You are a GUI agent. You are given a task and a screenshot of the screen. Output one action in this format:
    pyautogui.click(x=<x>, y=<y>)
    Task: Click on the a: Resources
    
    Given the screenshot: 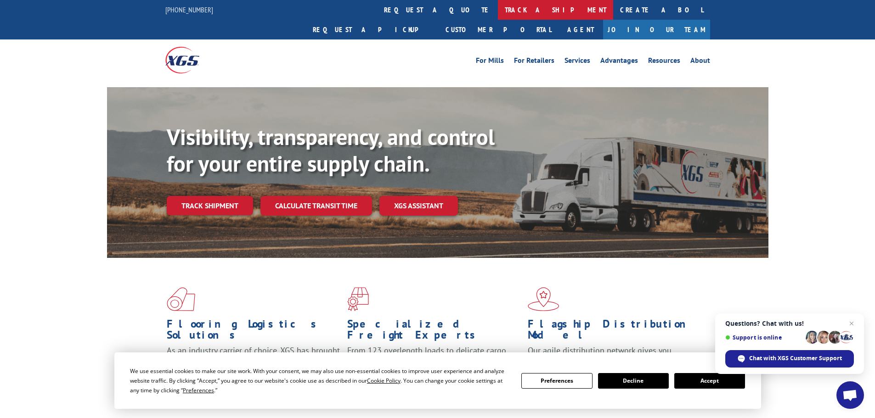 What is the action you would take?
    pyautogui.click(x=664, y=62)
    